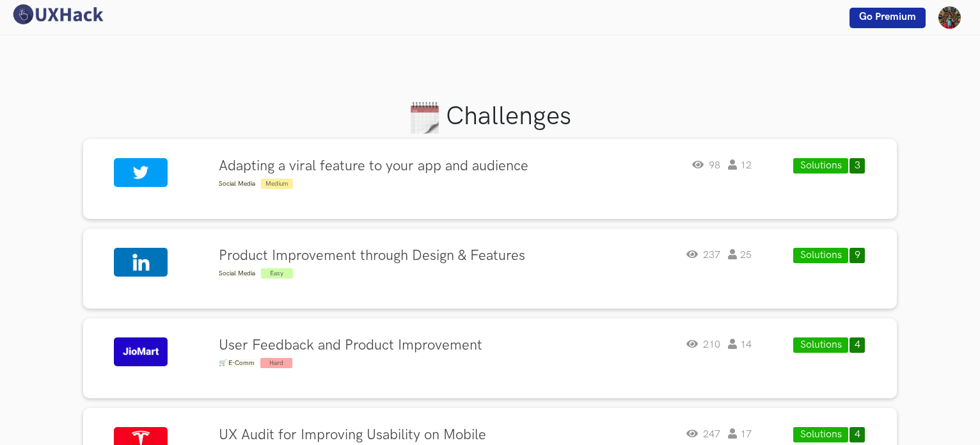 The image size is (980, 445). Describe the element at coordinates (490, 117) in the screenshot. I see `h1: Challenges` at that location.